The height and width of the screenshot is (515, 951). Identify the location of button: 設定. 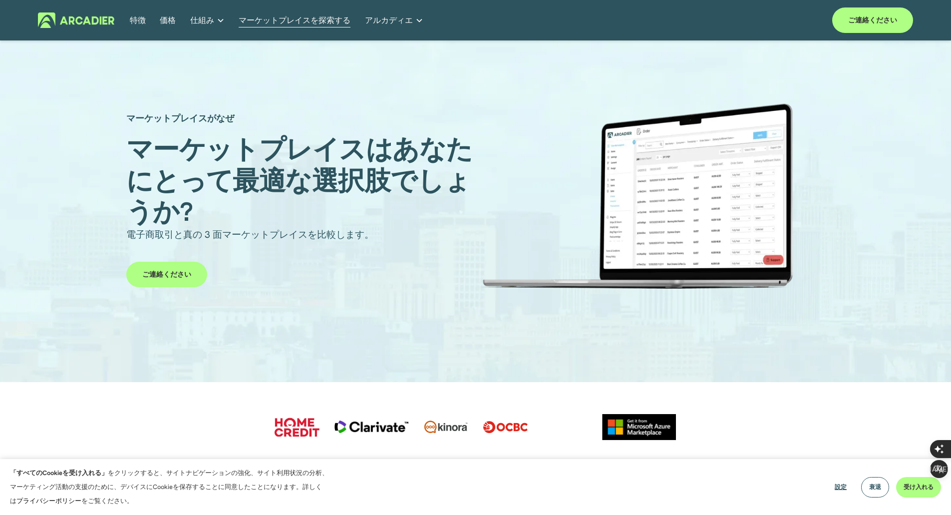
(841, 487).